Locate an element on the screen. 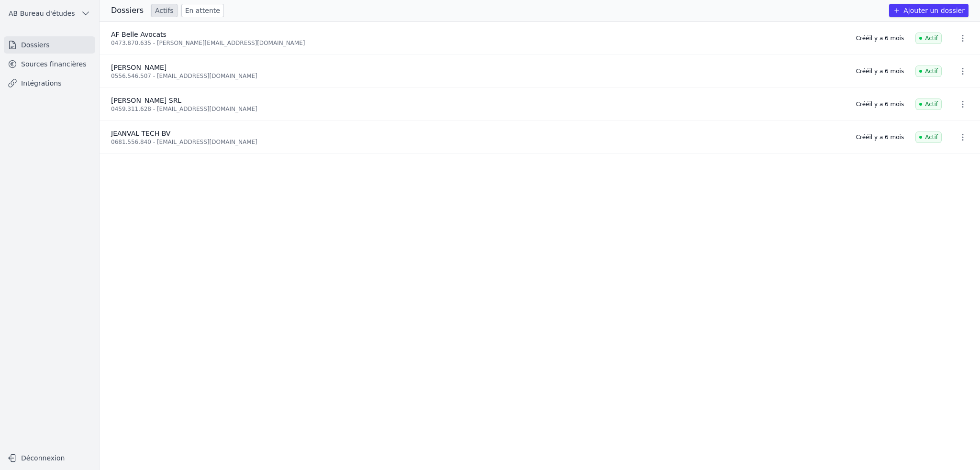 This screenshot has height=470, width=980. span: AB Bureau d'études is located at coordinates (42, 13).